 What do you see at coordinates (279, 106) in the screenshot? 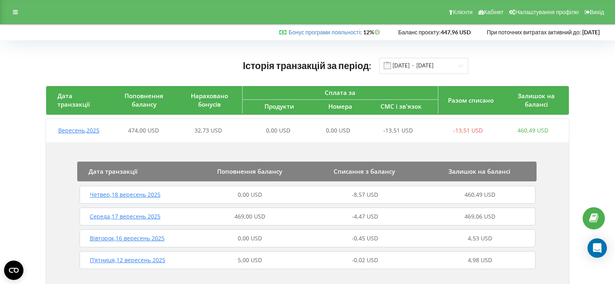
I see `span: Продукти` at bounding box center [279, 106].